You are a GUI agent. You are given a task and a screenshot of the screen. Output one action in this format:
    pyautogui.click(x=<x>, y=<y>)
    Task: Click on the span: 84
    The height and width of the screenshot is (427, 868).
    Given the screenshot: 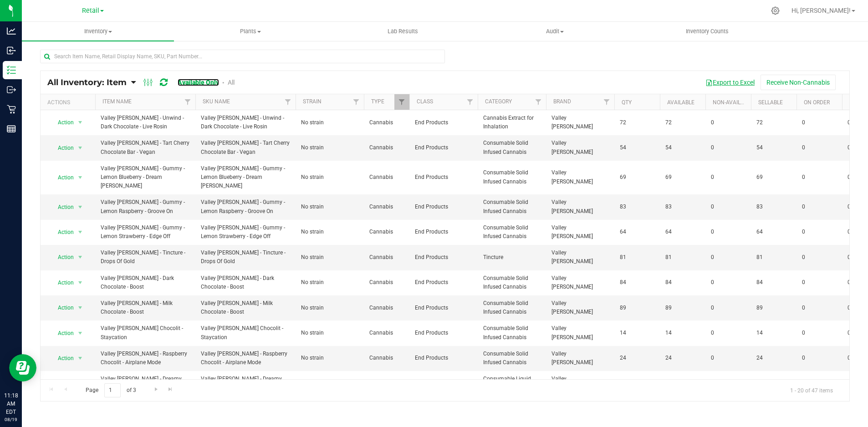 What is the action you would take?
    pyautogui.click(x=683, y=282)
    